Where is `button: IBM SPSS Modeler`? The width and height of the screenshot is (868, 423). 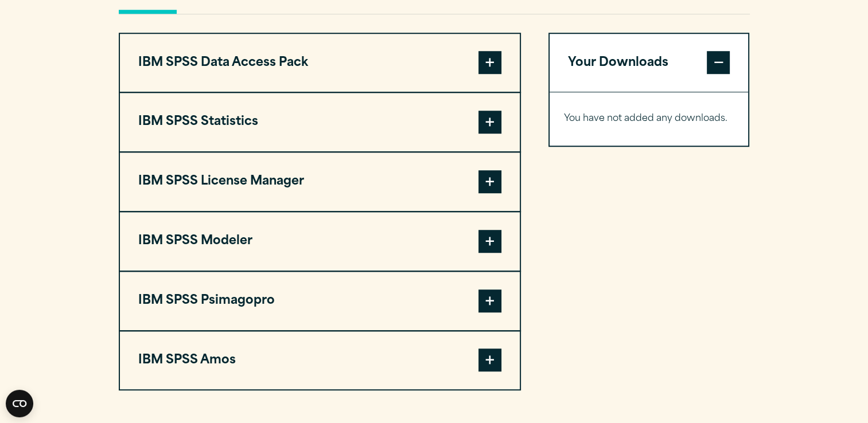
button: IBM SPSS Modeler is located at coordinates (320, 242).